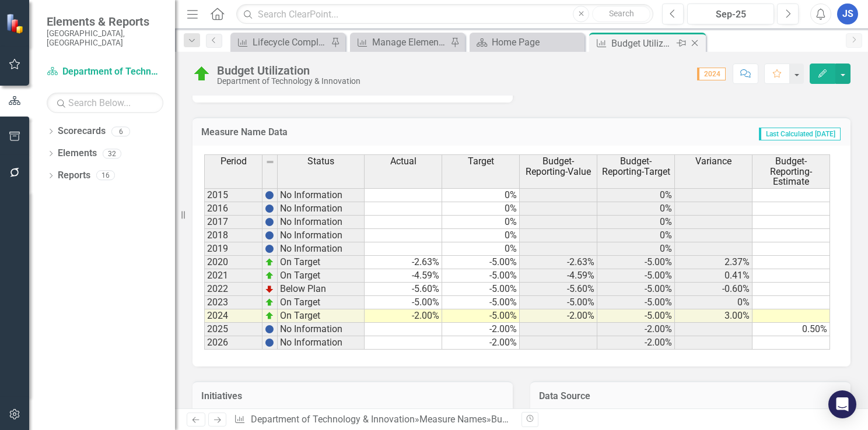  I want to click on img: ClearPoint Strategy, so click(16, 22).